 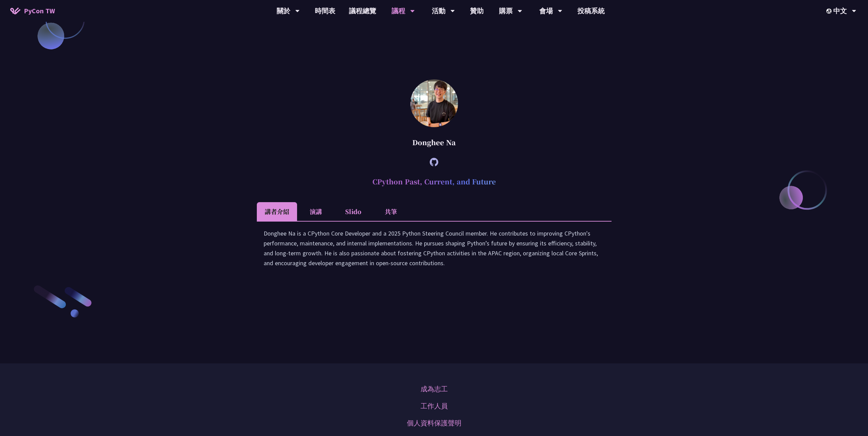 I want to click on a: 工作人員, so click(x=434, y=406).